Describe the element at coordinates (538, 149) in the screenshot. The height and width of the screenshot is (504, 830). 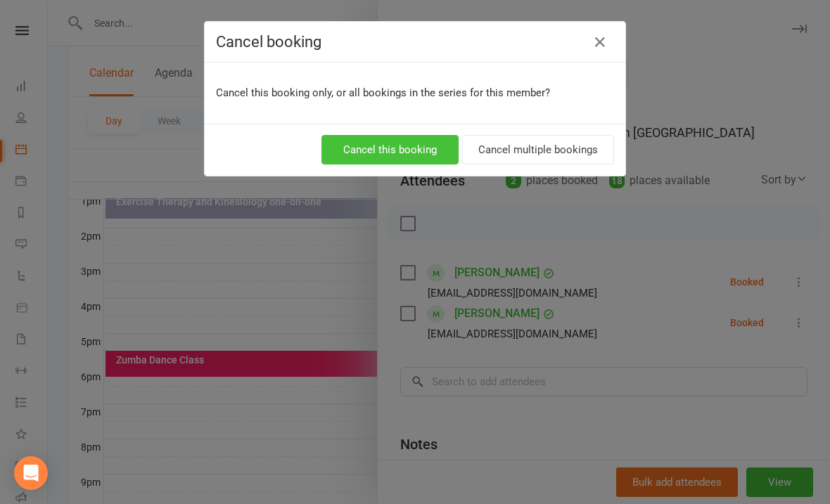
I see `button: Cancel multiple bookings` at that location.